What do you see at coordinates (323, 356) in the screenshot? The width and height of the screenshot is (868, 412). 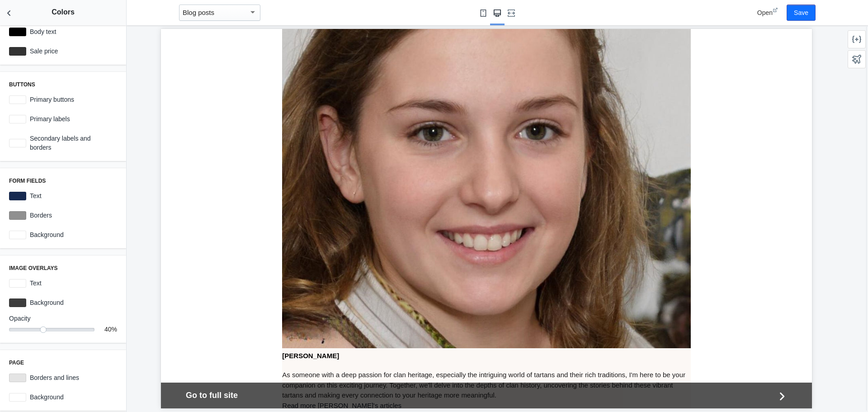 I see `span: As someone with a deep passion for clan heritage, especially the intriguing world of tartans and ...` at bounding box center [323, 356].